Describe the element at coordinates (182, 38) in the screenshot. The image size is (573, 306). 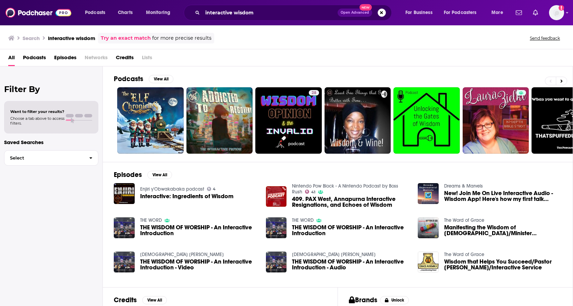
I see `span: for more precise results` at that location.